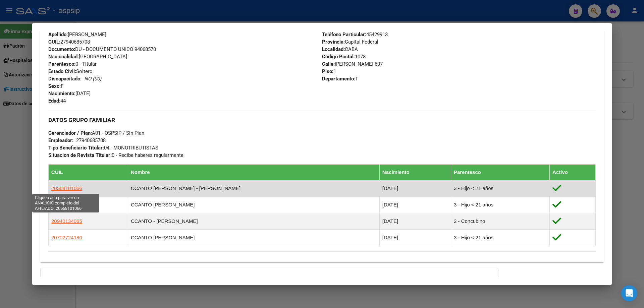 The width and height of the screenshot is (644, 308). I want to click on span: 45429913, so click(355, 34).